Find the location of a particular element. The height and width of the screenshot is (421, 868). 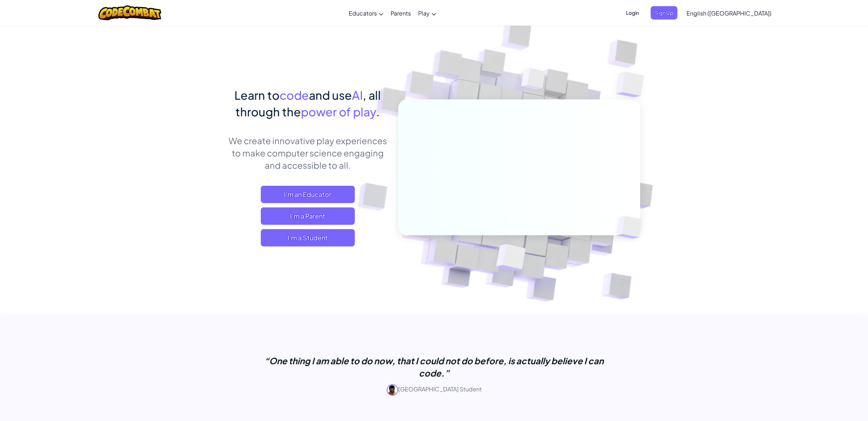

span: I'm an Educator is located at coordinates (308, 194).